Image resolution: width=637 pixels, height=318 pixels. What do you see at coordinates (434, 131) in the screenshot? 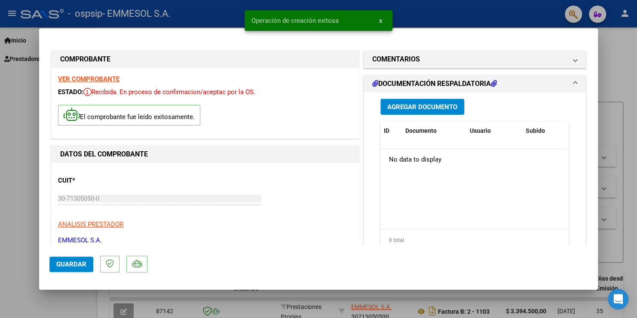
I see `datatable-header-cell: Documento` at bounding box center [434, 131].